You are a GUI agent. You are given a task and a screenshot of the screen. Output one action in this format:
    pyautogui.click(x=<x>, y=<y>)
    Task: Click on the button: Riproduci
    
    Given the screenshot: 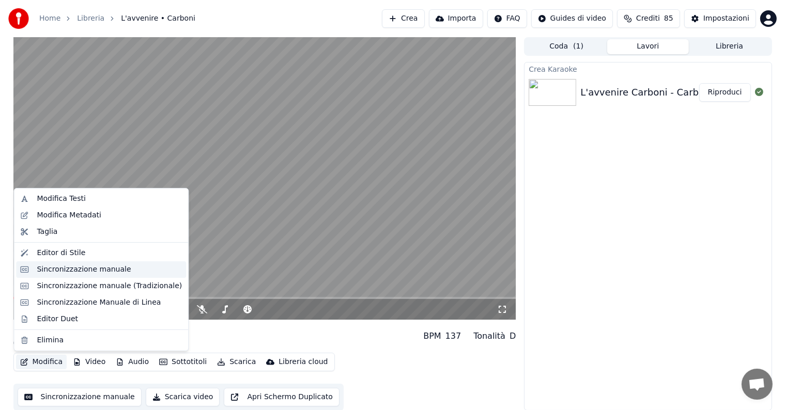 What is the action you would take?
    pyautogui.click(x=725, y=92)
    